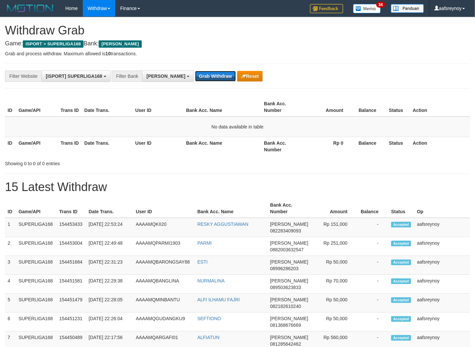 This screenshot has height=347, width=475. Describe the element at coordinates (287, 250) in the screenshot. I see `span: Copy 0882003632547 to clipboard` at that location.